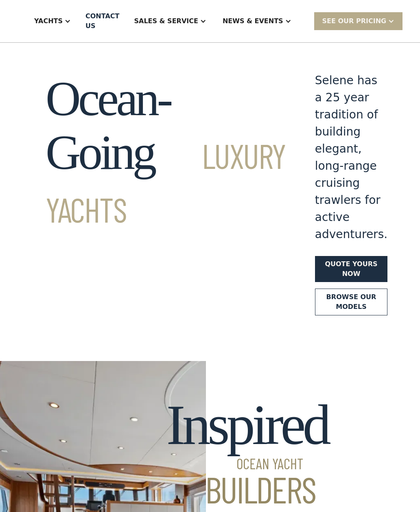  Describe the element at coordinates (166, 153) in the screenshot. I see `h1: Ocean-Going` at that location.